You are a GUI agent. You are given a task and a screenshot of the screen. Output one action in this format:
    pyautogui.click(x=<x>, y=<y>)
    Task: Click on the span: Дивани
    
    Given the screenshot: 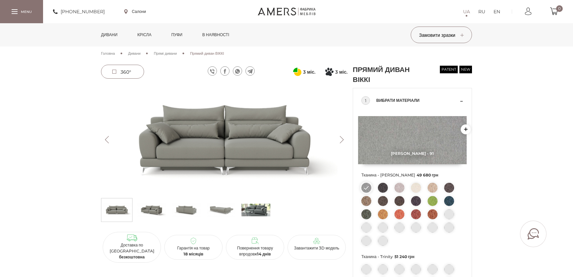 What is the action you would take?
    pyautogui.click(x=134, y=53)
    